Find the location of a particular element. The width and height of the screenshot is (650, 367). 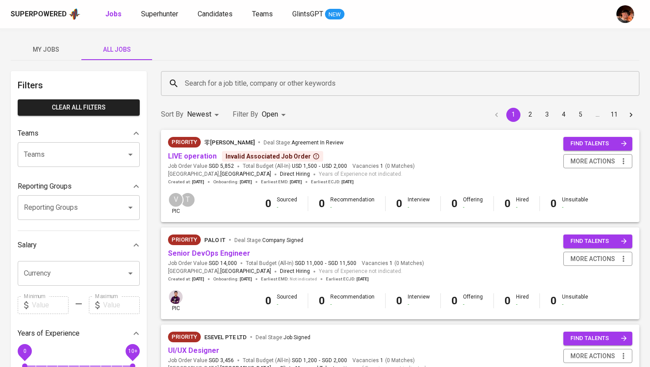

b: Jobs is located at coordinates (113, 14).